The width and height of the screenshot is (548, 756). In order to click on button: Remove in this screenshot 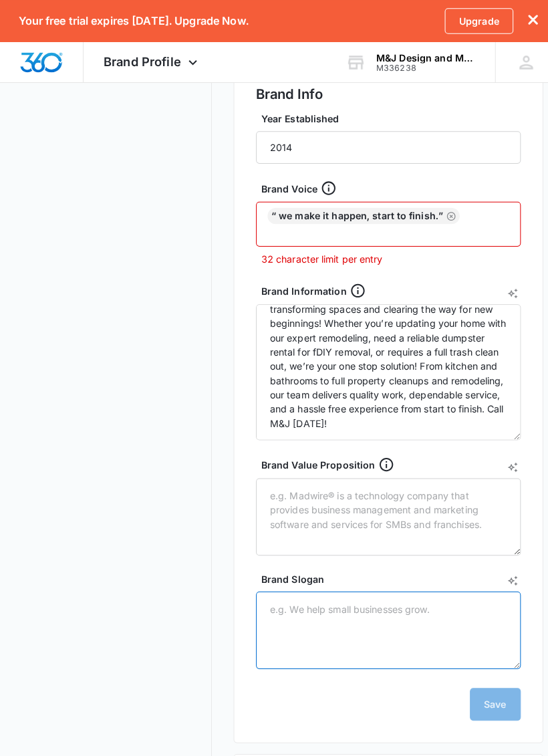, I will do `click(444, 212)`.